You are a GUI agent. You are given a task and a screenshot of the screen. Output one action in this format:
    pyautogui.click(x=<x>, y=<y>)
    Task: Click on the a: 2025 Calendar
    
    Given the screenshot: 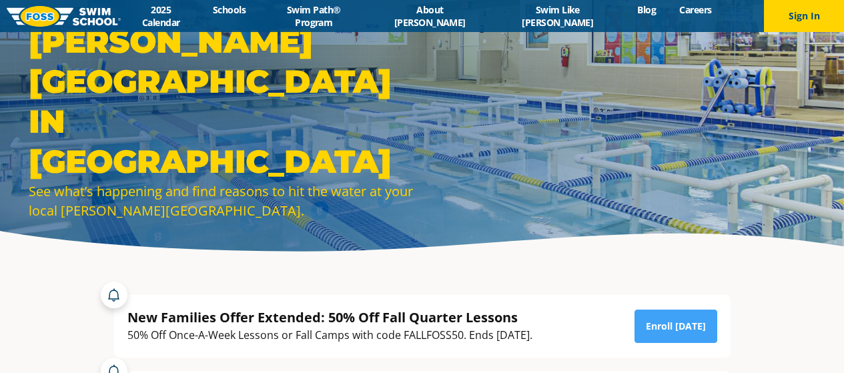 What is the action you would take?
    pyautogui.click(x=161, y=16)
    